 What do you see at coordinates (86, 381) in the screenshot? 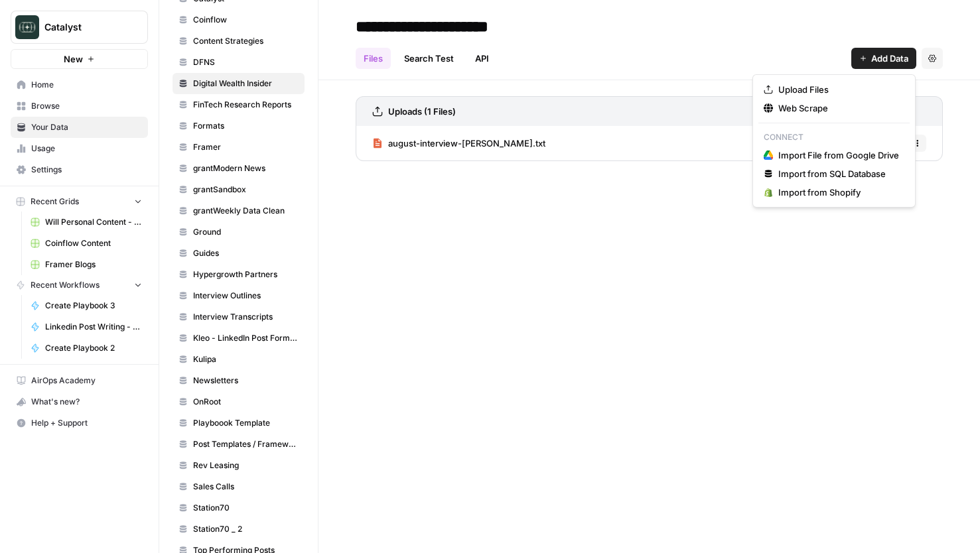
I see `span: AirOps Academy` at bounding box center [86, 381].